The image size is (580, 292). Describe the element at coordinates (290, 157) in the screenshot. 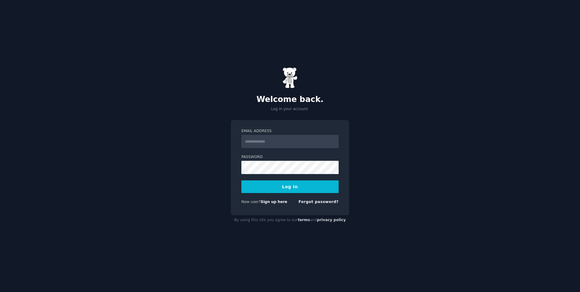

I see `label: Password` at that location.